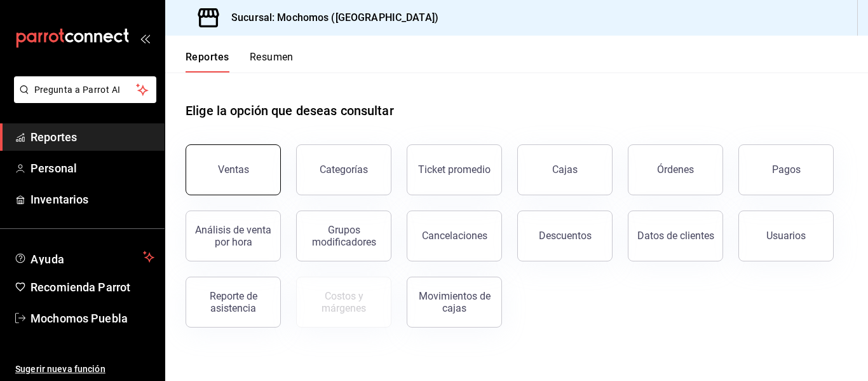 This screenshot has width=868, height=381. What do you see at coordinates (786, 235) in the screenshot?
I see `div: Usuarios` at bounding box center [786, 235].